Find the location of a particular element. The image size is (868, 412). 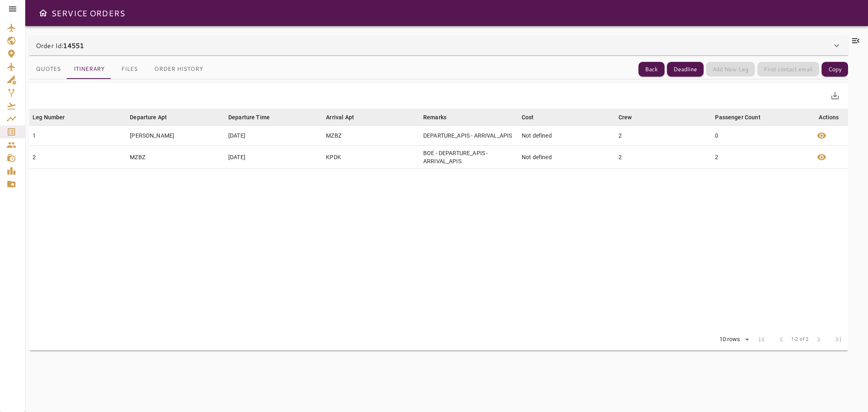

button: Open drawer is located at coordinates (43, 13).